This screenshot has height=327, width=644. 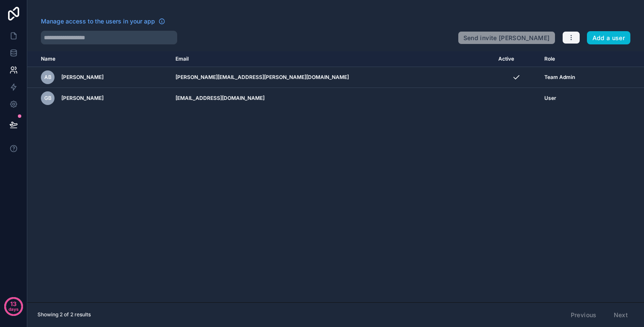 I want to click on th: Email, so click(x=332, y=59).